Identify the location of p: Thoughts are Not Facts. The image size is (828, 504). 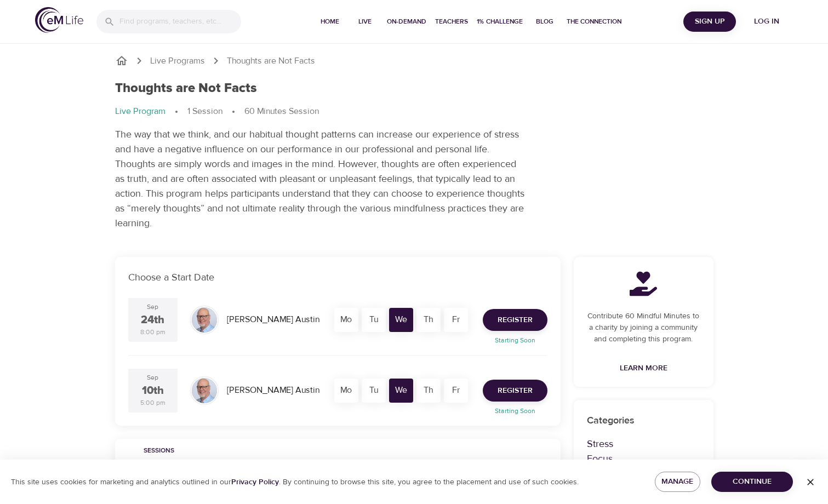
(271, 61).